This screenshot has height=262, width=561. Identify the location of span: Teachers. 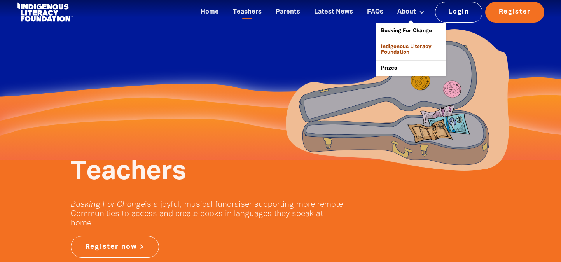
(128, 172).